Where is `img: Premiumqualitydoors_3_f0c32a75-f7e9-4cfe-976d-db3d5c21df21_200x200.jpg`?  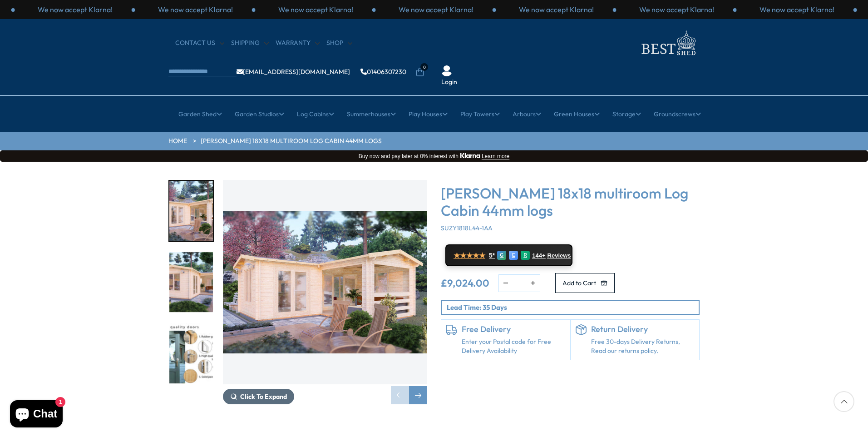
img: Premiumqualitydoors_3_f0c32a75-f7e9-4cfe-976d-db3d5c21df21_200x200.jpg is located at coordinates (191, 353).